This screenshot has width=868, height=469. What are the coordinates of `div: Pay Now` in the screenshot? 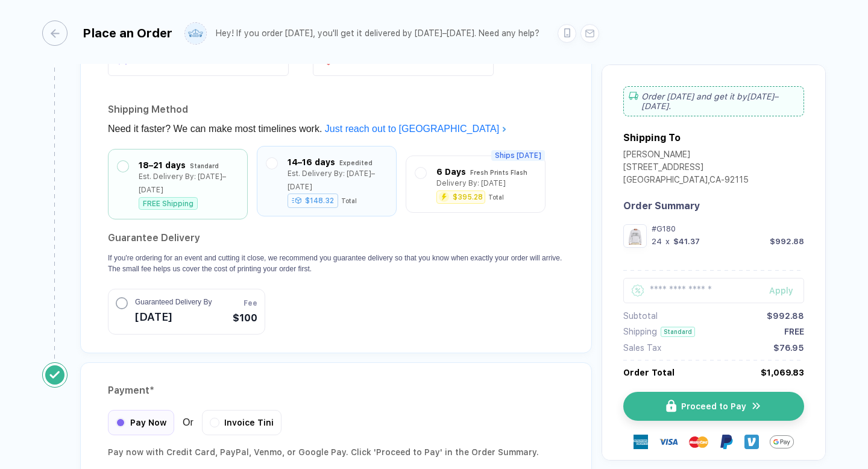 It's located at (141, 423).